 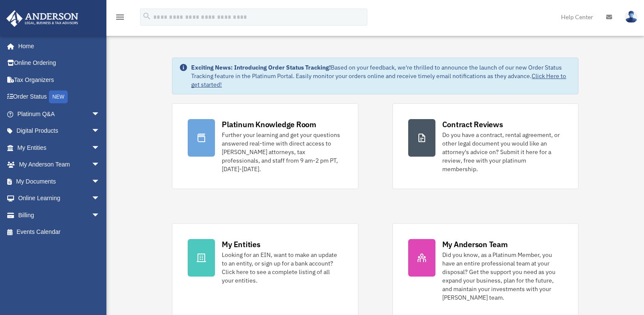 What do you see at coordinates (57, 46) in the screenshot?
I see `a: Home` at bounding box center [57, 46].